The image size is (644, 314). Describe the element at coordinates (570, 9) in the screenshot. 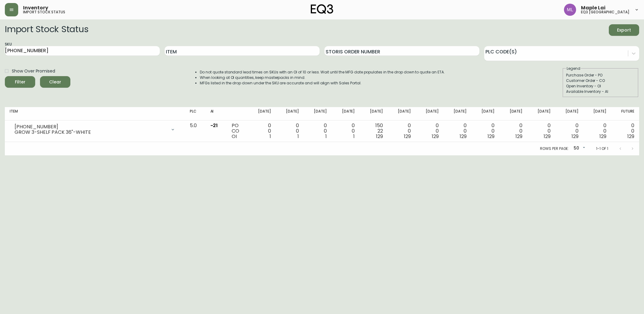

I see `img: 61e28cffcf8cc9f4e300d877dd684943` at that location.